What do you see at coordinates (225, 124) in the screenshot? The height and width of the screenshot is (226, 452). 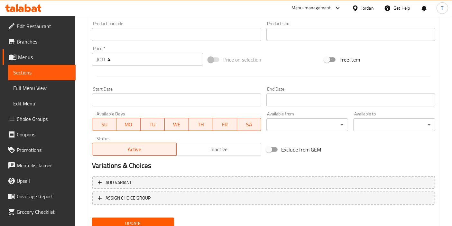 I see `button: FR` at bounding box center [225, 124].